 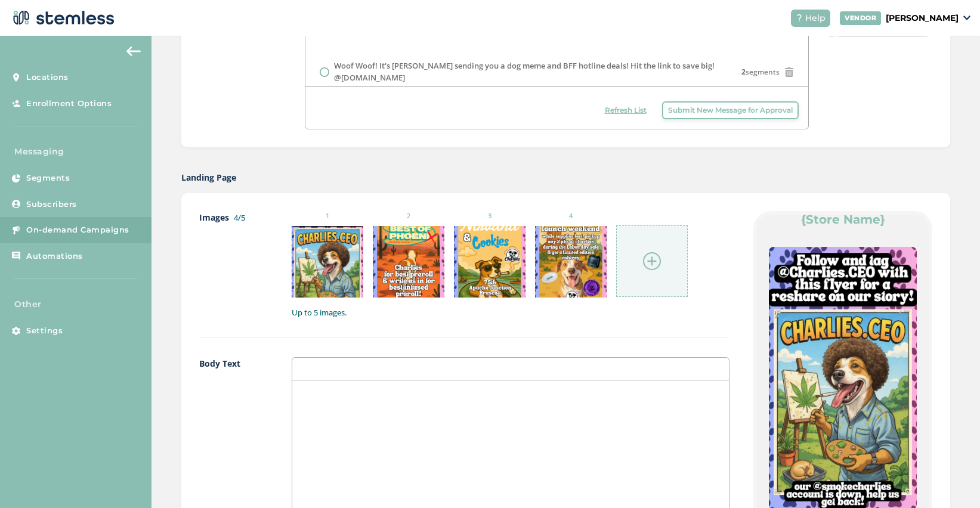 What do you see at coordinates (951, 480) in the screenshot?
I see `div: Chat Widget` at bounding box center [951, 480].